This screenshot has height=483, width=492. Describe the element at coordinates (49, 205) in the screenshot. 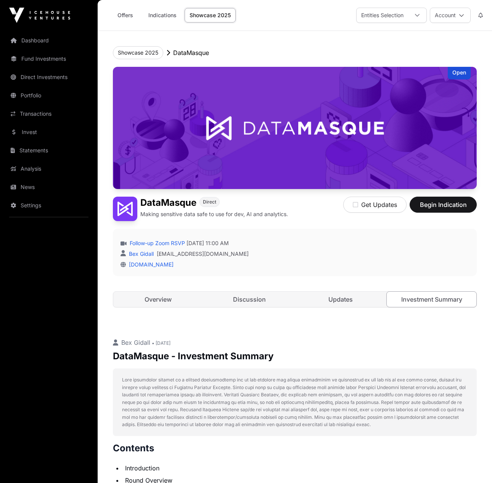

I see `a: Settings` at that location.